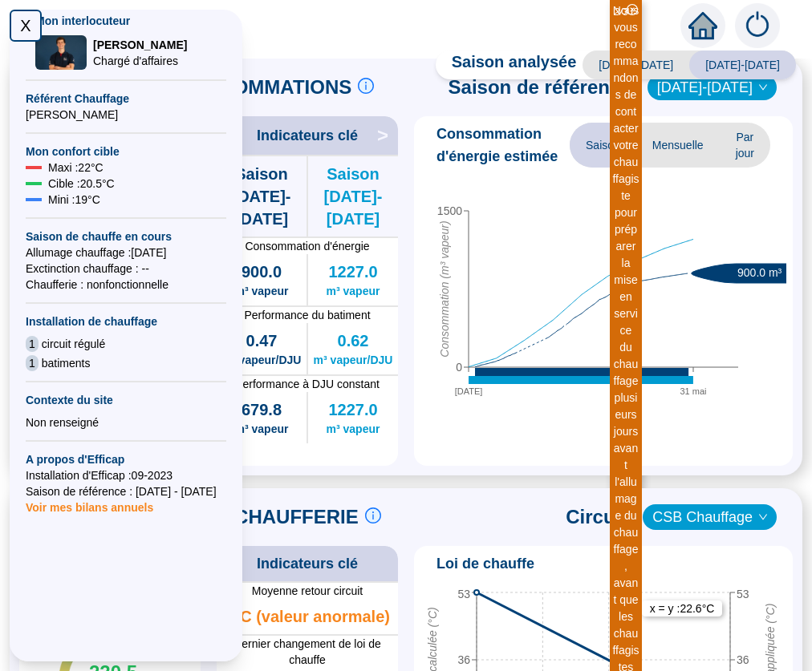  What do you see at coordinates (485, 563) in the screenshot?
I see `span: Loi de chauffe` at bounding box center [485, 563].